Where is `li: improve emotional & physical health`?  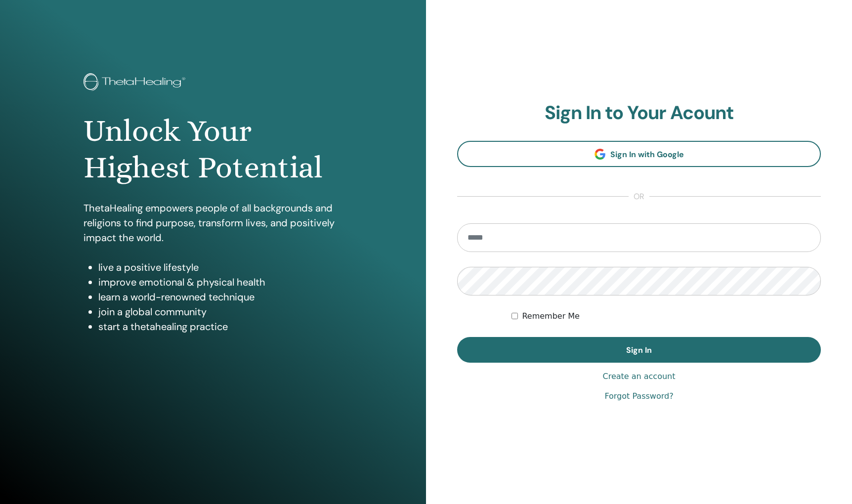
li: improve emotional & physical health is located at coordinates (220, 282).